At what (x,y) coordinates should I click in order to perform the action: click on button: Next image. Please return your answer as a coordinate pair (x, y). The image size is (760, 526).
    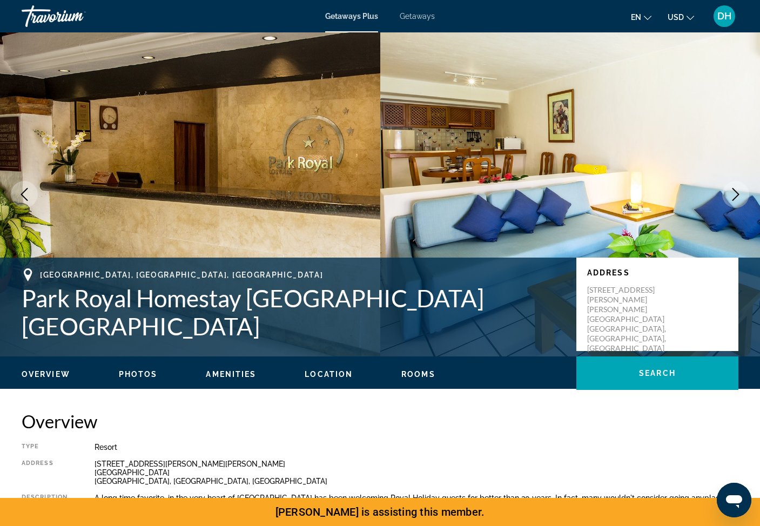
    Looking at the image, I should click on (735, 194).